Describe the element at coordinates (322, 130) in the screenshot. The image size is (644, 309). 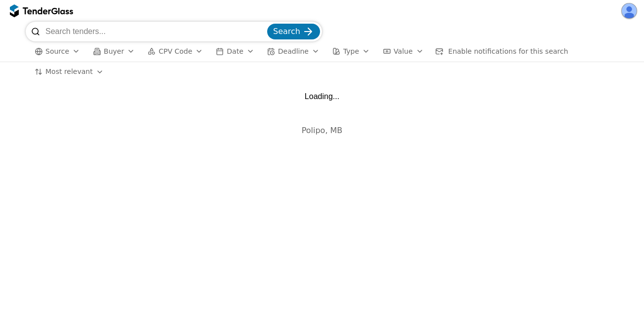
I see `span: Polipo, MB` at that location.